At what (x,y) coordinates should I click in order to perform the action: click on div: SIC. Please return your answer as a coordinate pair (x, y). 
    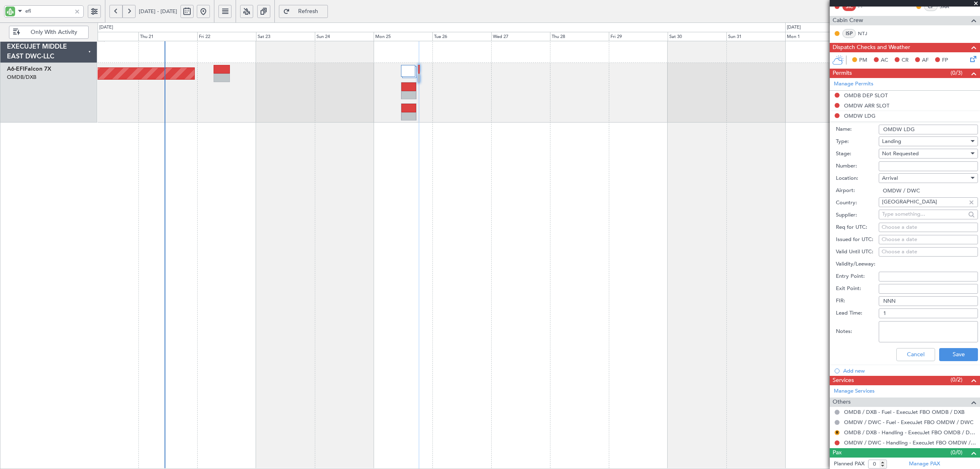
    Looking at the image, I should click on (849, 7).